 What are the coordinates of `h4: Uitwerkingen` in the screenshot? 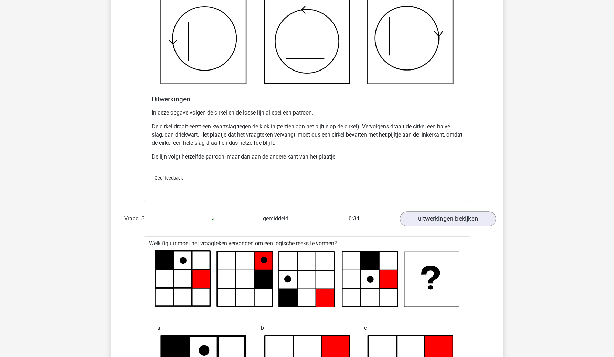 It's located at (307, 99).